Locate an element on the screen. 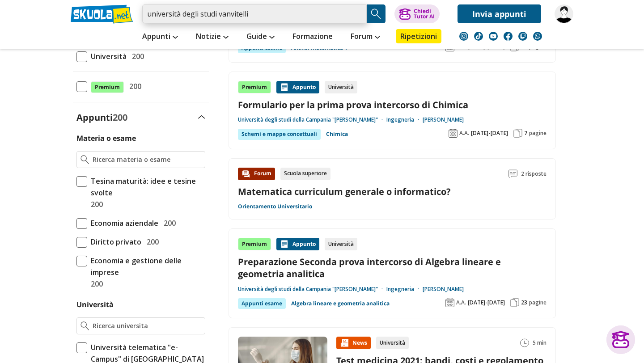 This screenshot has width=644, height=363. div: Schemi e mappe concettuali is located at coordinates (279, 134).